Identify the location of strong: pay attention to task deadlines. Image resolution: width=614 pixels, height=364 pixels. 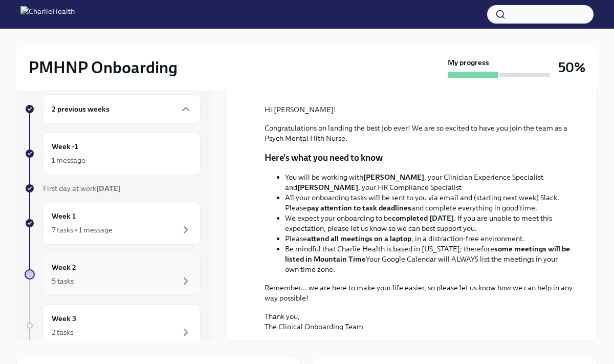
(359, 208).